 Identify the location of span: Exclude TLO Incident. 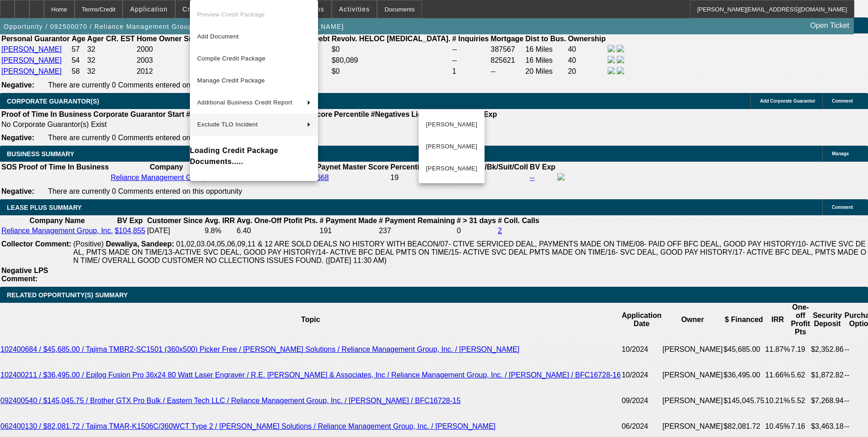
(227, 124).